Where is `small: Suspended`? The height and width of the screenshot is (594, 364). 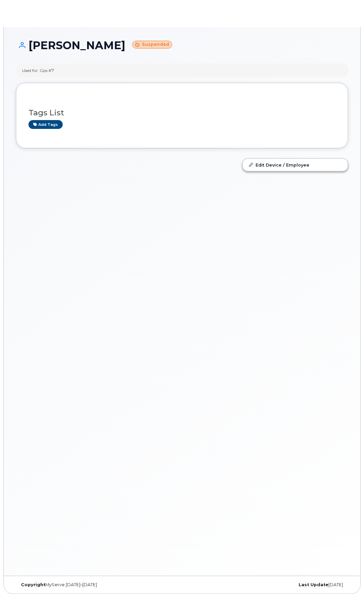 small: Suspended is located at coordinates (152, 44).